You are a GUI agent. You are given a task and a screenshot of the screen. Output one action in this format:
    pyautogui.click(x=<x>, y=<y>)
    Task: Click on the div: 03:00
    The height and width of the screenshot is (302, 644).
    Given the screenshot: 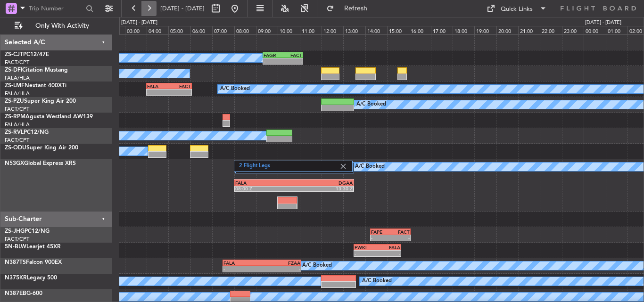 What is the action you would take?
    pyautogui.click(x=136, y=30)
    